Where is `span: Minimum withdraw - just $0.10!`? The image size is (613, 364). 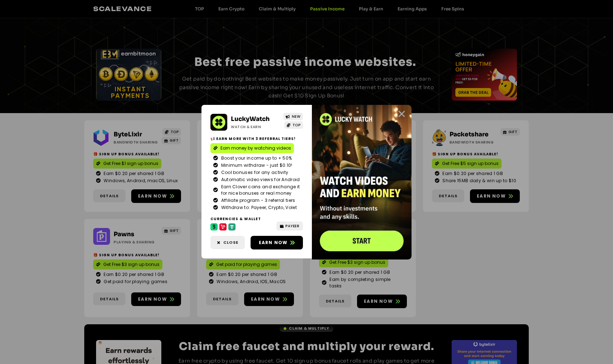
span: Minimum withdraw - just $0.10! is located at coordinates (256, 165).